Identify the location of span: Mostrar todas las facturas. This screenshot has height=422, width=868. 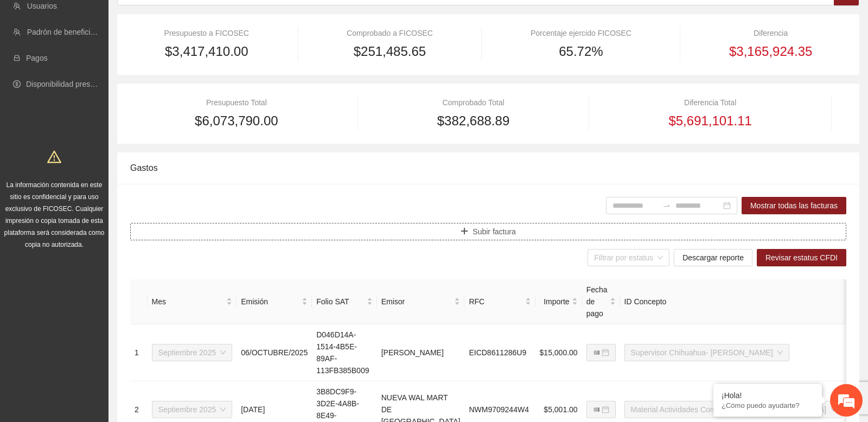
(794, 206).